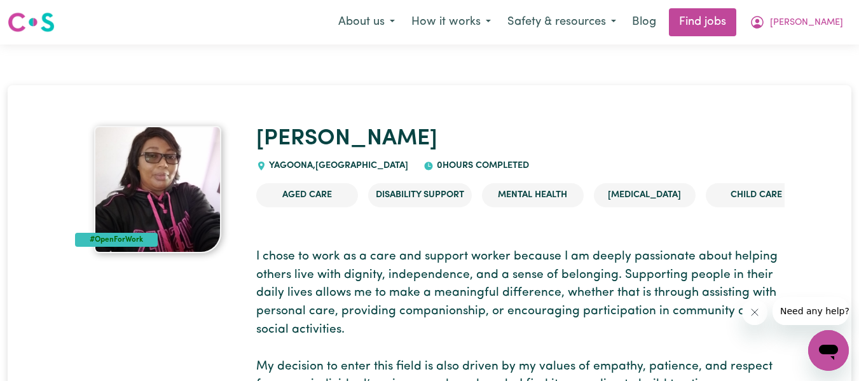 The image size is (859, 381). What do you see at coordinates (31, 22) in the screenshot?
I see `a: Careseekers logo` at bounding box center [31, 22].